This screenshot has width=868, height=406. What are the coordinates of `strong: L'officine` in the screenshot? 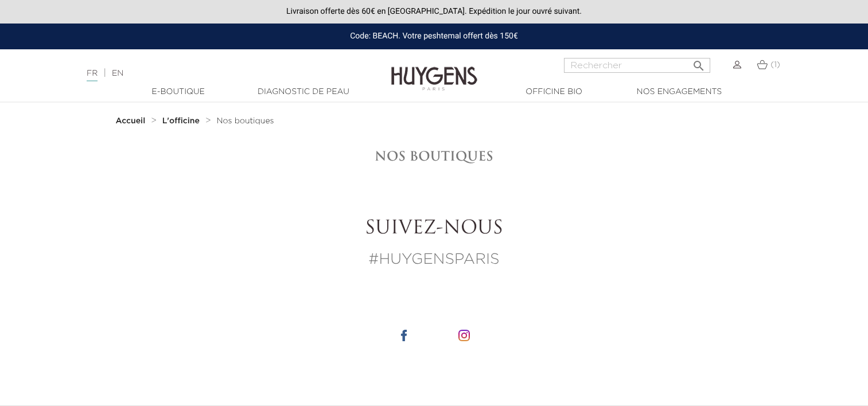 It's located at (181, 121).